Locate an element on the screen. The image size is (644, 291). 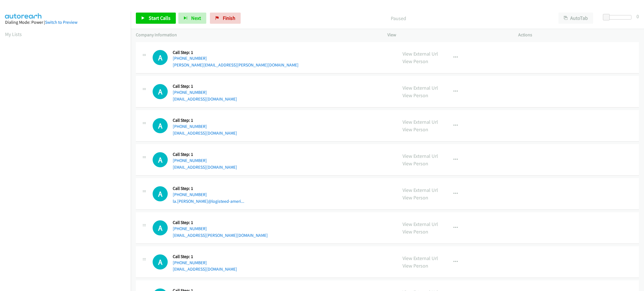
div: 0 is located at coordinates (638, 16).